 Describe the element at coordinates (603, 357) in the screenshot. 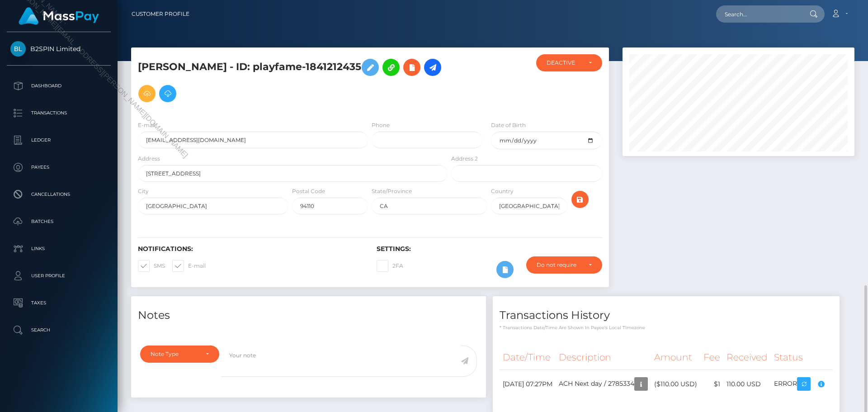

I see `th: Description` at that location.